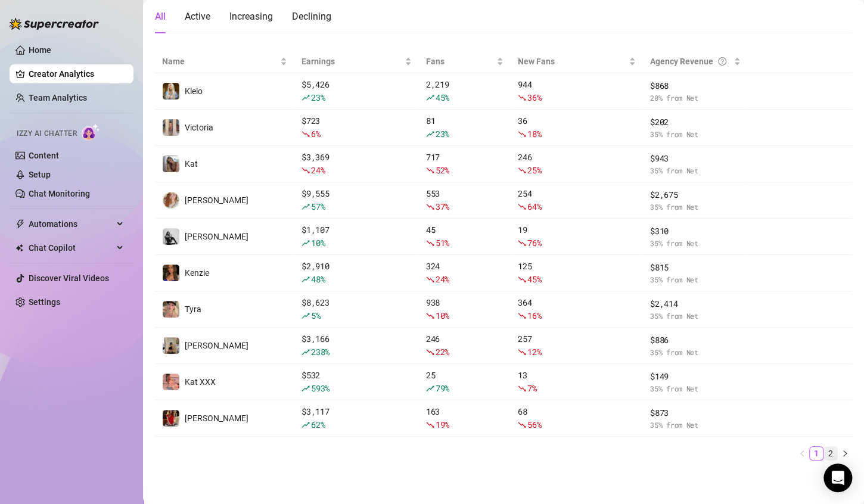 The image size is (864, 504). Describe the element at coordinates (20, 224) in the screenshot. I see `span: thunderbolt` at that location.